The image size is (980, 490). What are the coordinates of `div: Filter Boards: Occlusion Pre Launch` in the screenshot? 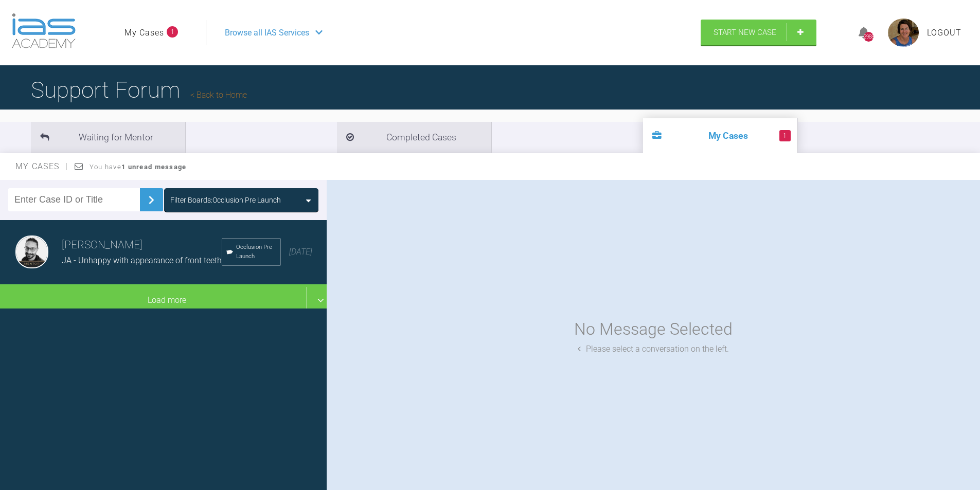 It's located at (225, 200).